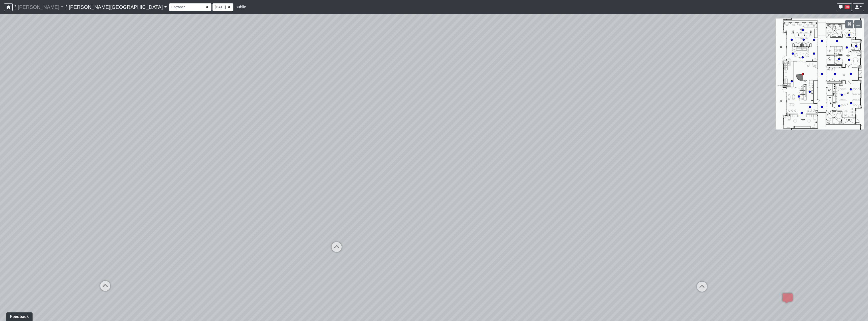 Image resolution: width=868 pixels, height=321 pixels. What do you see at coordinates (845, 7) in the screenshot?
I see `button: 23` at bounding box center [845, 7].